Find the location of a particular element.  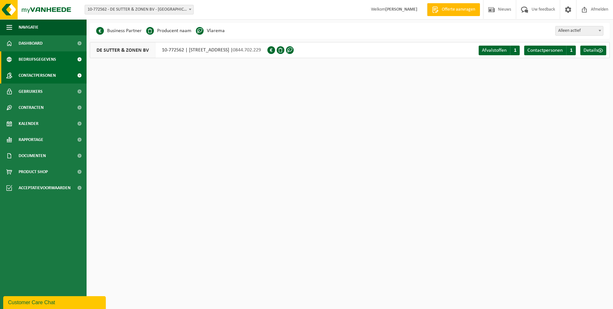

a: Offerte aanvragen is located at coordinates (454, 10).